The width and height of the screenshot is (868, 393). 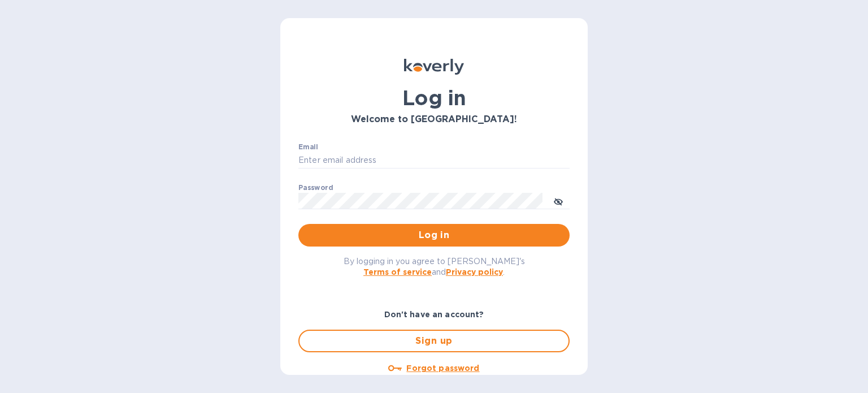 I want to click on h1: Log in, so click(x=434, y=98).